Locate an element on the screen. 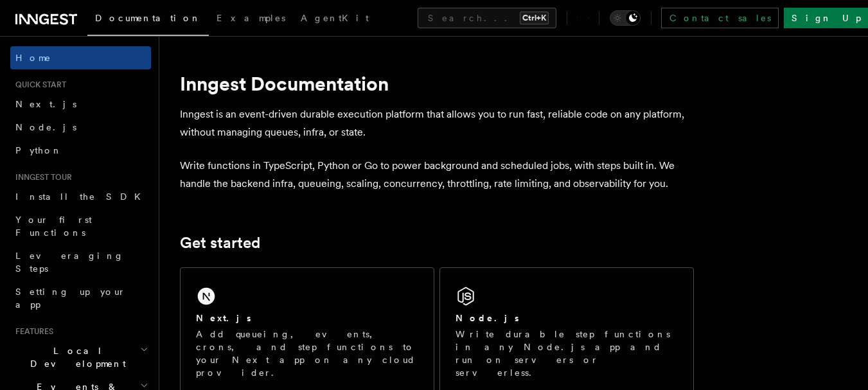 This screenshot has height=390, width=868. p: Inngest is an event-driven durable execution platform that allows you to run fast, reliable code ... is located at coordinates (437, 123).